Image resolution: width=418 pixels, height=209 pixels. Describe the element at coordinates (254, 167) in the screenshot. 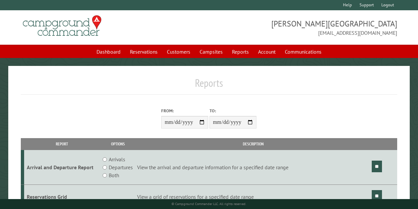

I see `td: View the arrival and departure information for a specified date range` at that location.